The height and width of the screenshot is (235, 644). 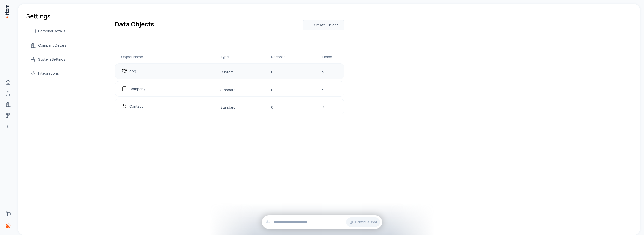 I want to click on img: Item Brain Logo, so click(x=6, y=11).